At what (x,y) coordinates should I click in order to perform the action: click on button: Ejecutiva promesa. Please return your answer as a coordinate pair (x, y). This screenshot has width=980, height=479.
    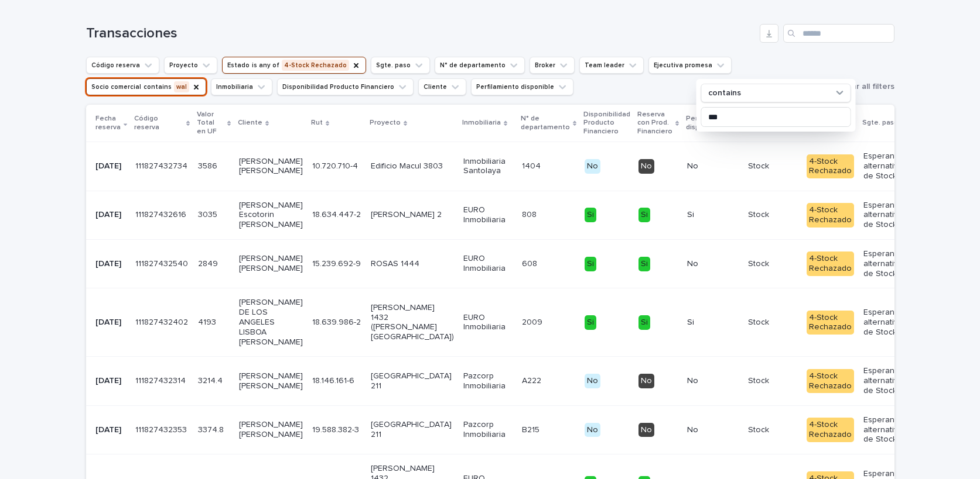
    Looking at the image, I should click on (690, 65).